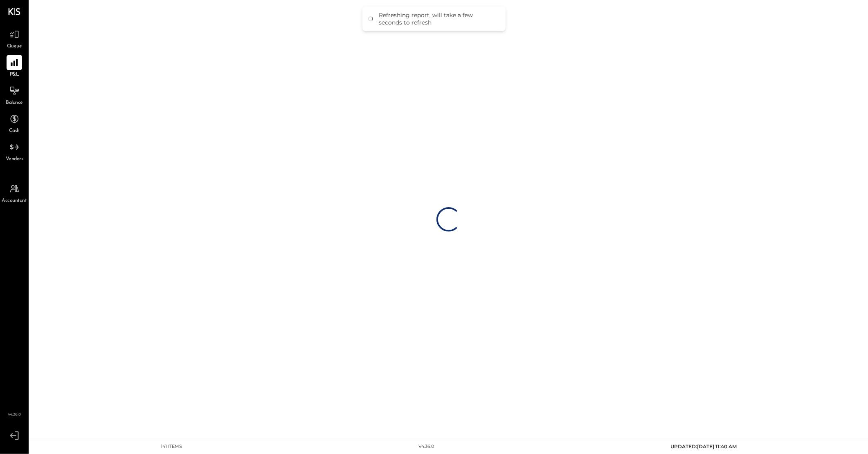 The width and height of the screenshot is (868, 454). What do you see at coordinates (14, 151) in the screenshot?
I see `a: Vendors` at bounding box center [14, 151].